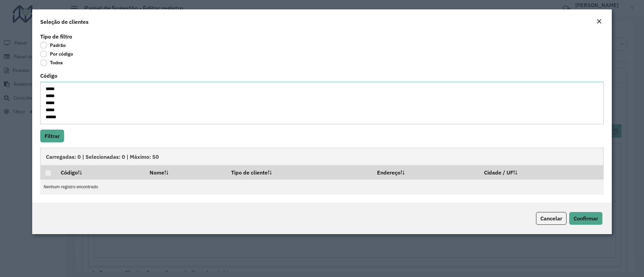  Describe the element at coordinates (322, 187) in the screenshot. I see `td: Nenhum registro encontrado` at that location.